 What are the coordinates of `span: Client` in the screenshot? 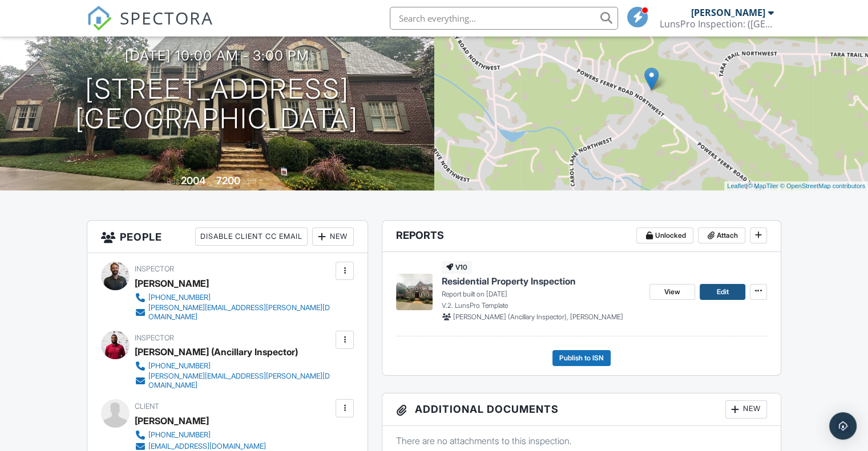 It's located at (147, 406).